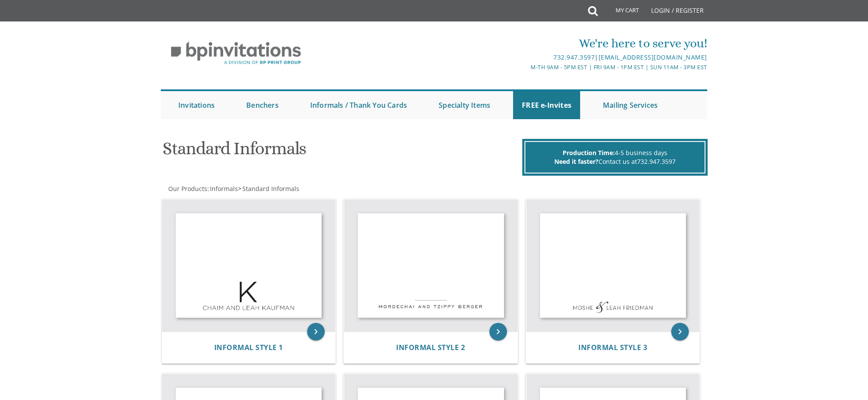 This screenshot has height=400, width=868. What do you see at coordinates (430, 348) in the screenshot?
I see `a: Informal Style 2` at bounding box center [430, 348].